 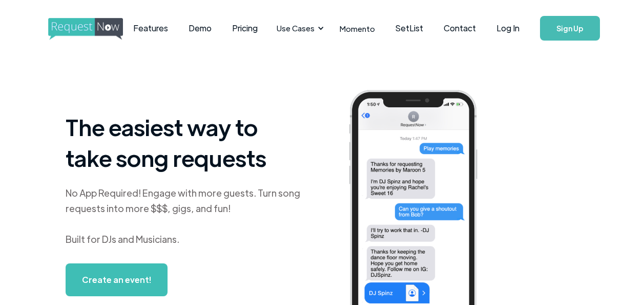 What do you see at coordinates (117, 280) in the screenshot?
I see `a: Create an event!` at bounding box center [117, 280].